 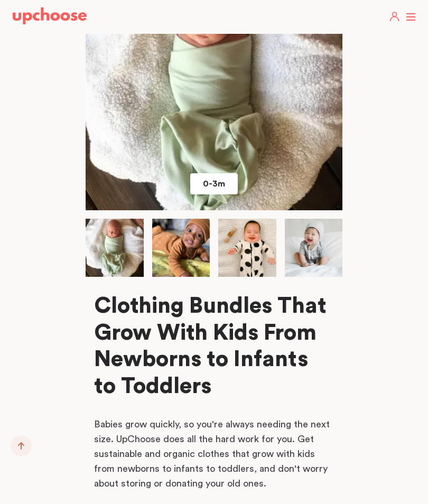 I want to click on img: 6-9m, so click(x=247, y=247).